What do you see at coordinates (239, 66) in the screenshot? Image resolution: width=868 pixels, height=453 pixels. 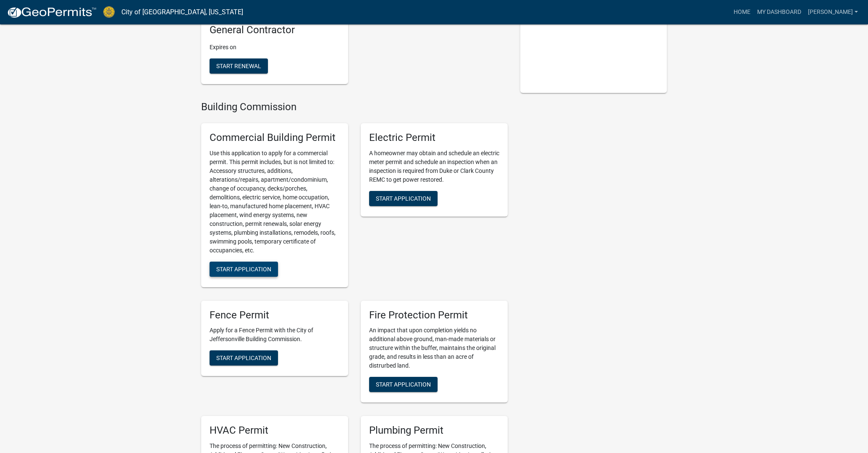 I see `span: Start Renewal` at bounding box center [239, 66].